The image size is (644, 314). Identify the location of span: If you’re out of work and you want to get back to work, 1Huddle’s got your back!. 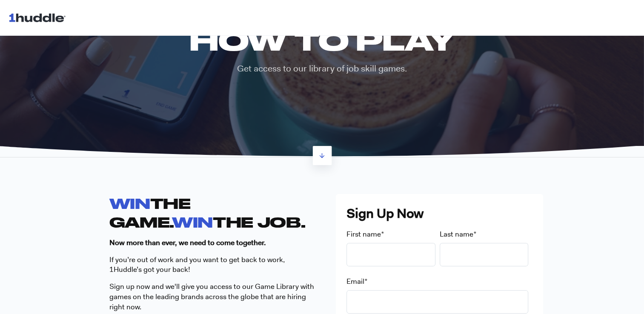
(197, 265).